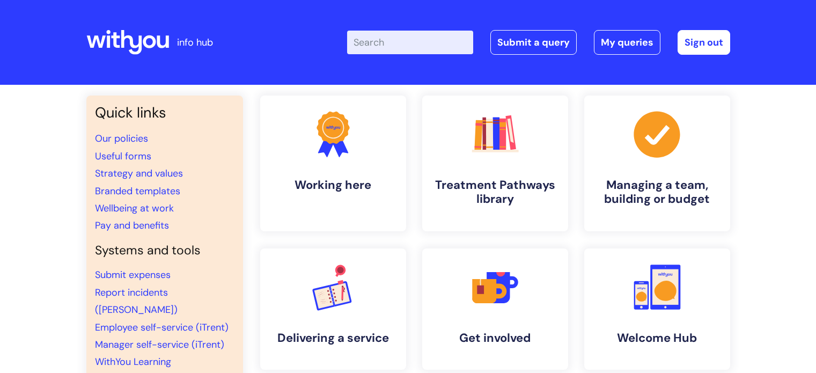 Image resolution: width=816 pixels, height=373 pixels. Describe the element at coordinates (333, 185) in the screenshot. I see `h4: Working here` at that location.